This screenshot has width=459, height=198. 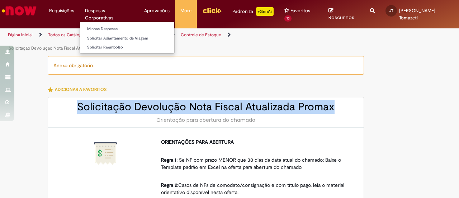 I want to click on a: Todos os Catálogos, so click(x=67, y=35).